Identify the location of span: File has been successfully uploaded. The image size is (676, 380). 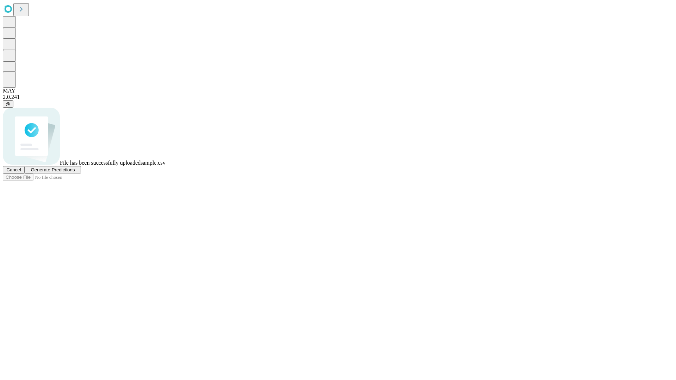
(100, 163).